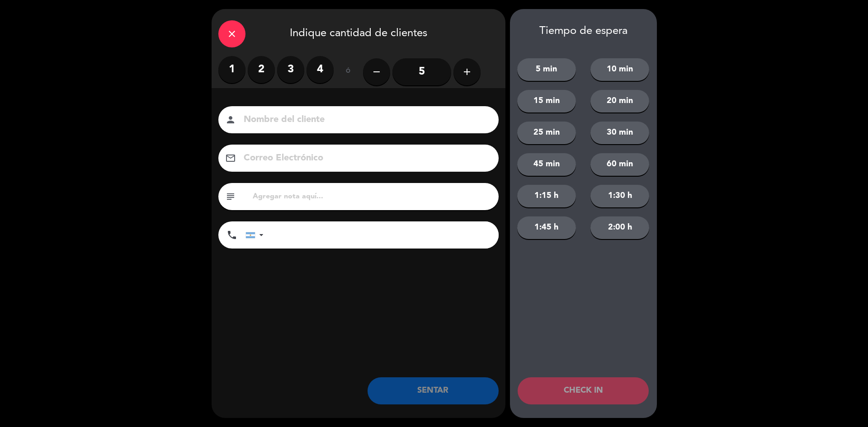  What do you see at coordinates (584, 31) in the screenshot?
I see `div: Tiempo de espera` at bounding box center [584, 31].